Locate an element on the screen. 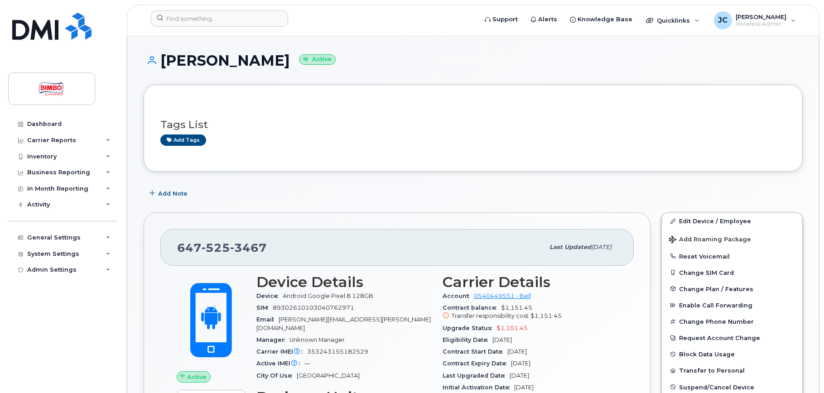 The image size is (824, 393). span: Manager is located at coordinates (273, 340).